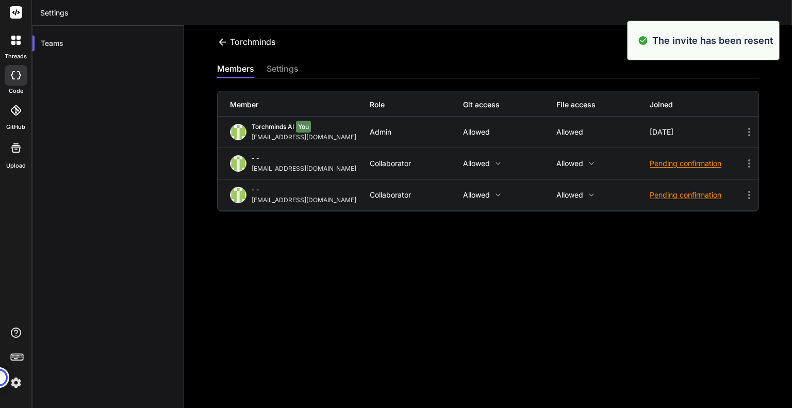 This screenshot has height=408, width=792. I want to click on div: Teams, so click(108, 43).